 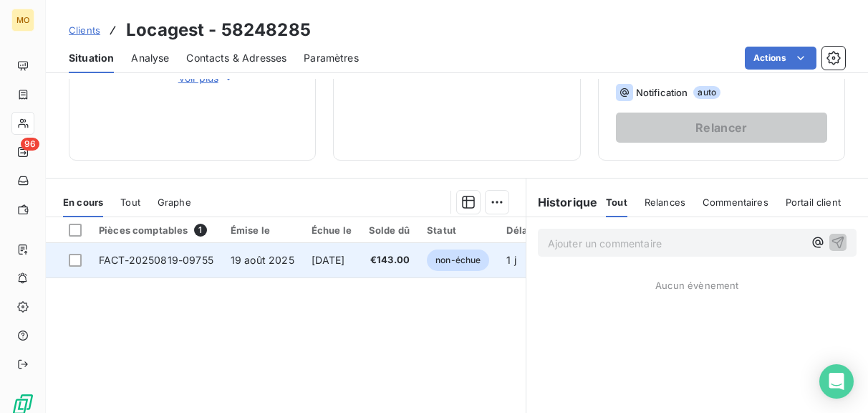 What do you see at coordinates (23, 20) in the screenshot?
I see `div: MO` at bounding box center [23, 20].